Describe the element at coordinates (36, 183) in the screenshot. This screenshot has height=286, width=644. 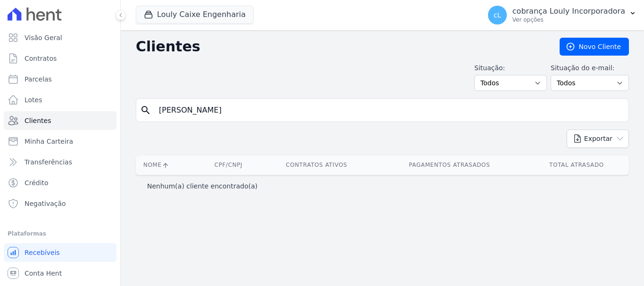
I see `span: Crédito` at that location.